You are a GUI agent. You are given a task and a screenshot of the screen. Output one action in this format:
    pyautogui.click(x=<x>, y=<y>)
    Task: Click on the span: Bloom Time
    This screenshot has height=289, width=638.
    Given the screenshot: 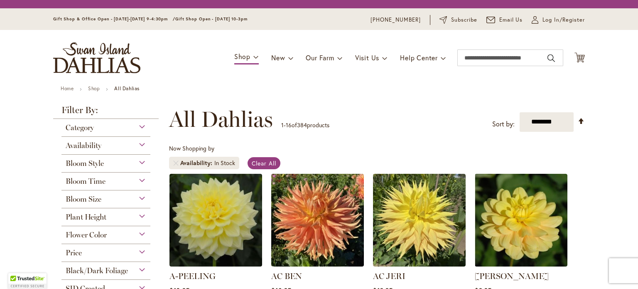 What is the action you would take?
    pyautogui.click(x=86, y=181)
    